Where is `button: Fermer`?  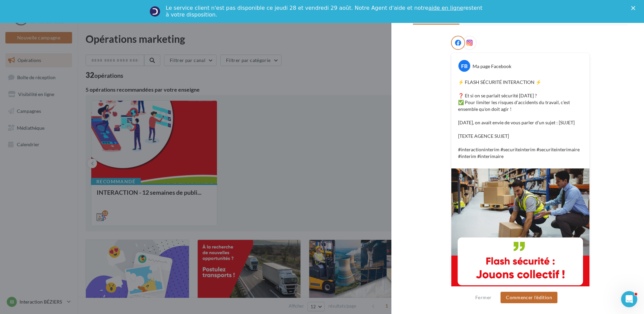 button: Fermer is located at coordinates (483, 297).